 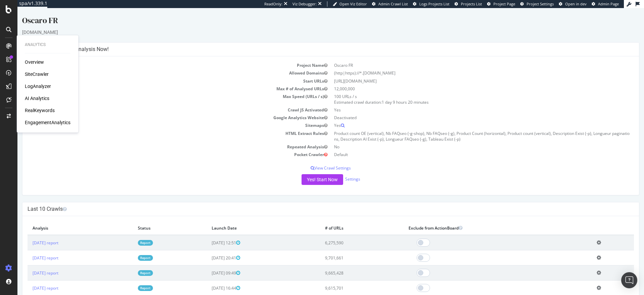 What do you see at coordinates (344, 265) in the screenshot?
I see `td: 9,665,428` at bounding box center [344, 265].